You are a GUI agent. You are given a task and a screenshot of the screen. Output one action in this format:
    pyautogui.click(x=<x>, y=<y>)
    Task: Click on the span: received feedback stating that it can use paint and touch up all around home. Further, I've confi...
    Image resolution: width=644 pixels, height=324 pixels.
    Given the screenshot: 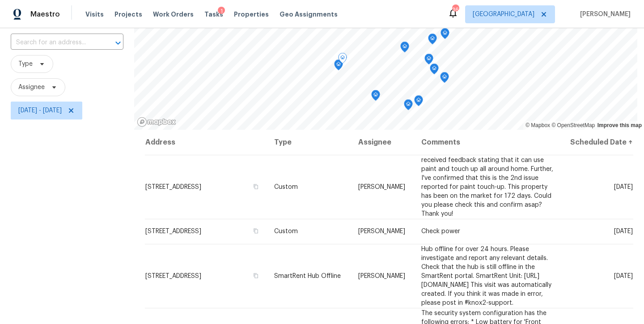 What is the action you would take?
    pyautogui.click(x=487, y=187)
    